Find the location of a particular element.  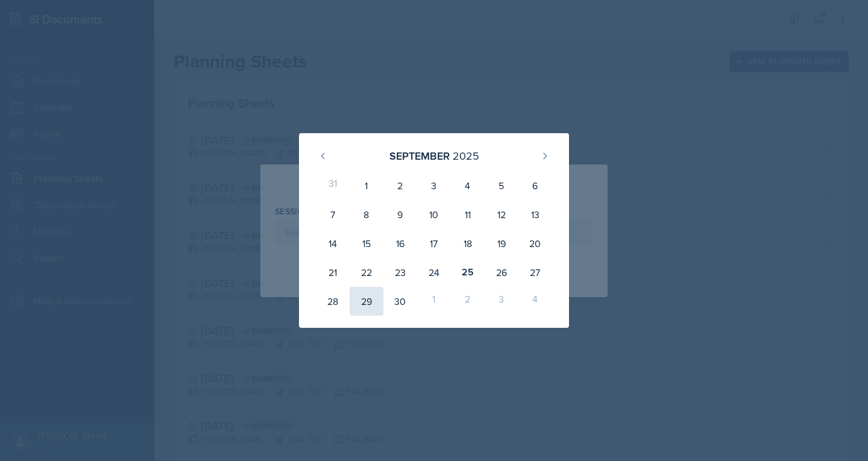

div: 13 is located at coordinates (535, 214).